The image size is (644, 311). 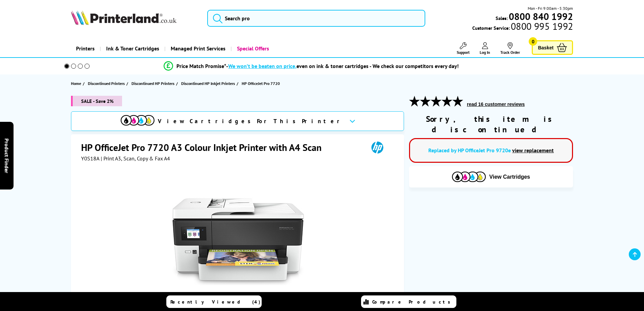 What do you see at coordinates (413, 302) in the screenshot?
I see `span: Compare Products` at bounding box center [413, 302].